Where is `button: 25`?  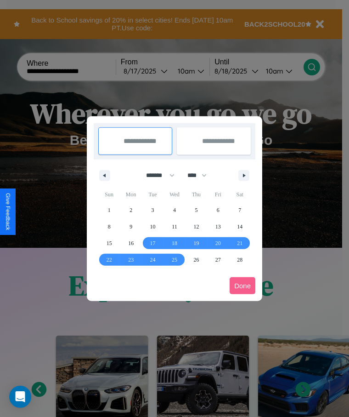
button: 25 is located at coordinates (174, 260).